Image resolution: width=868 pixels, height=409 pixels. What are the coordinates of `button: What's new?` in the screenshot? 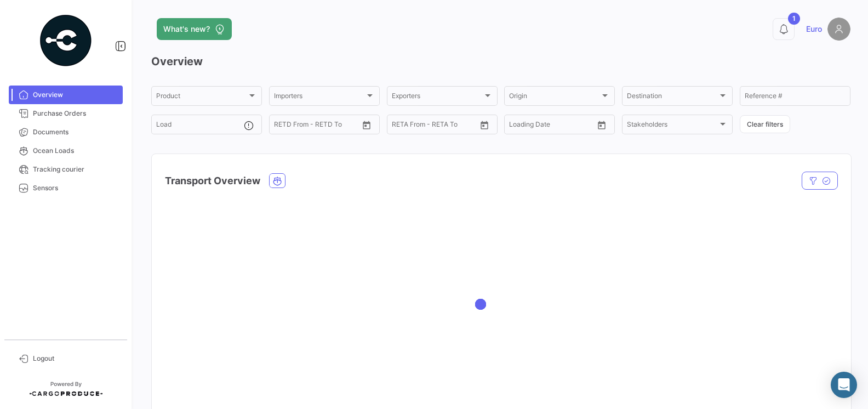 It's located at (194, 29).